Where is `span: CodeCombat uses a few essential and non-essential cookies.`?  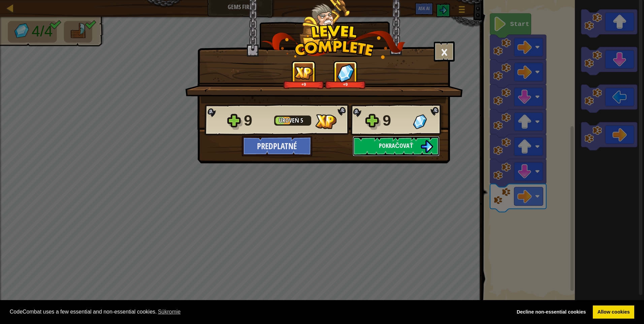
span: CodeCombat uses a few essential and non-essential cookies. is located at coordinates (258, 312).